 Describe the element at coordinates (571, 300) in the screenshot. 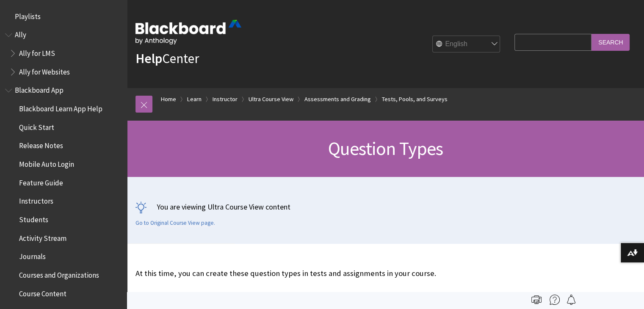

I see `img: Follow this page` at that location.